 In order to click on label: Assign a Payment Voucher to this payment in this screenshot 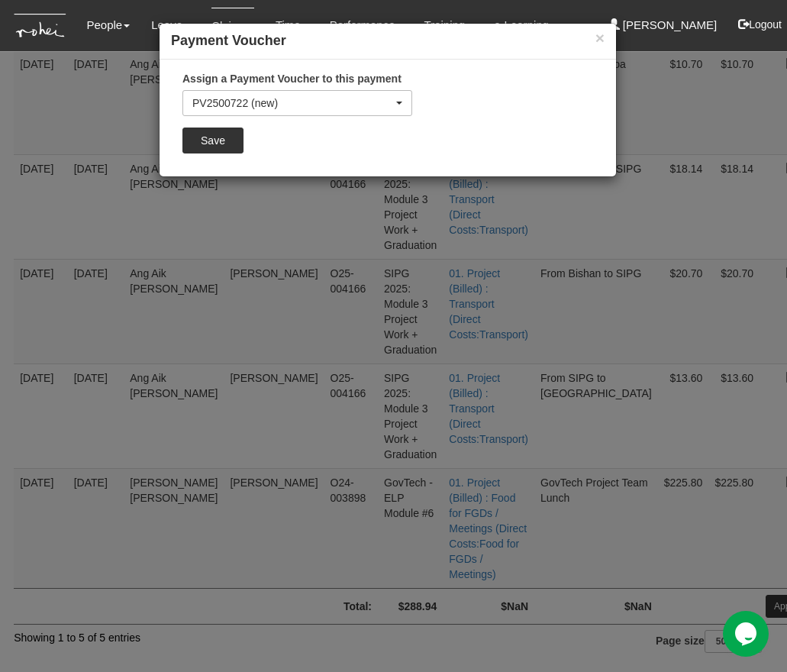, I will do `click(291, 78)`.